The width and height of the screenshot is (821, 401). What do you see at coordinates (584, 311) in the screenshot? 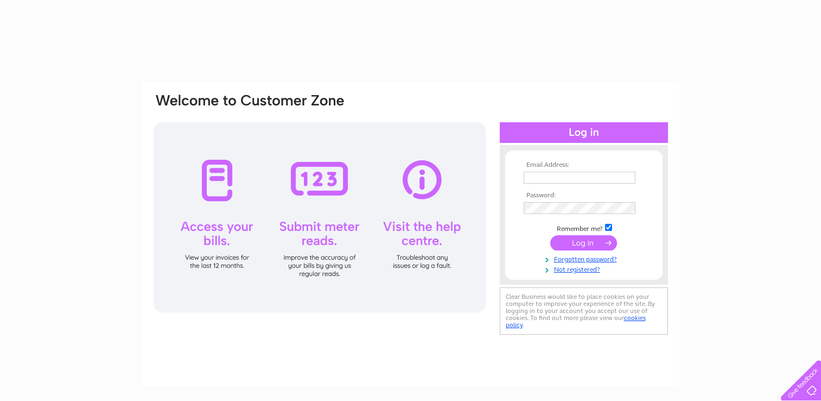
I see `div: Clear Business would like to place cookies on your computer to improve your experience of the sit...` at bounding box center [584, 311].